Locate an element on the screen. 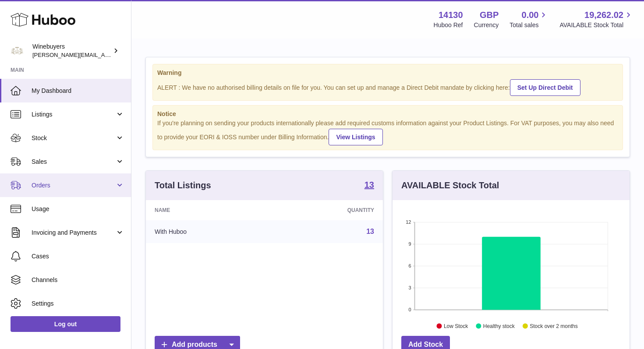  div: Currency is located at coordinates (487, 25).